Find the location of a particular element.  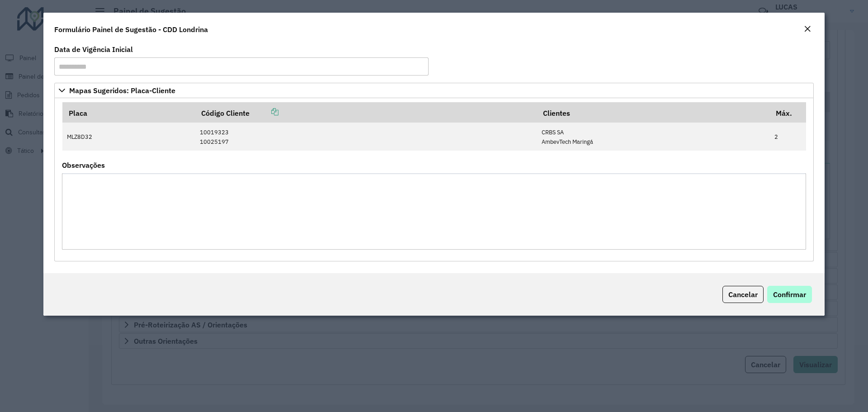

font: Código Cliente is located at coordinates (225, 113).